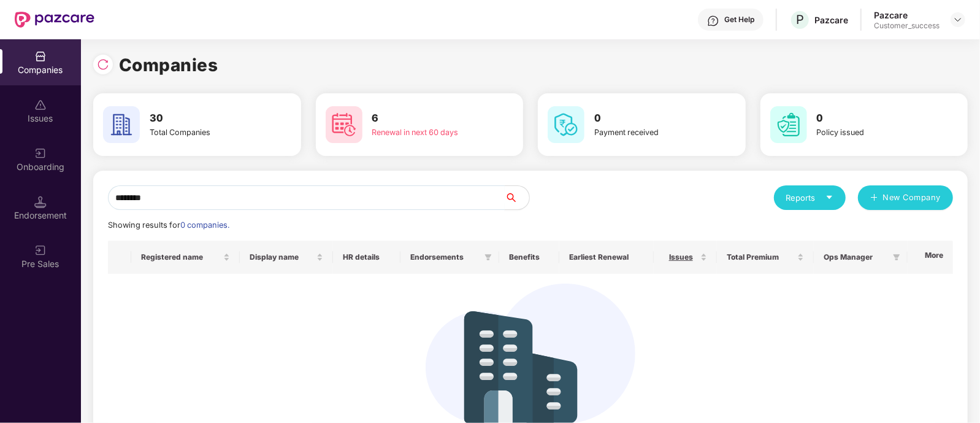 The width and height of the screenshot is (980, 423). What do you see at coordinates (517, 197) in the screenshot?
I see `button: search` at bounding box center [517, 197].